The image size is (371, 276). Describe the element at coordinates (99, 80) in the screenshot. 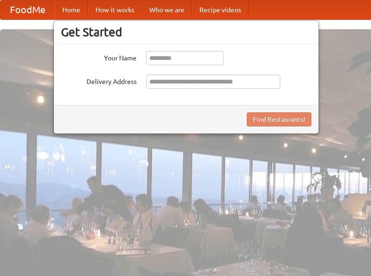

I see `label: Delivery Address` at that location.